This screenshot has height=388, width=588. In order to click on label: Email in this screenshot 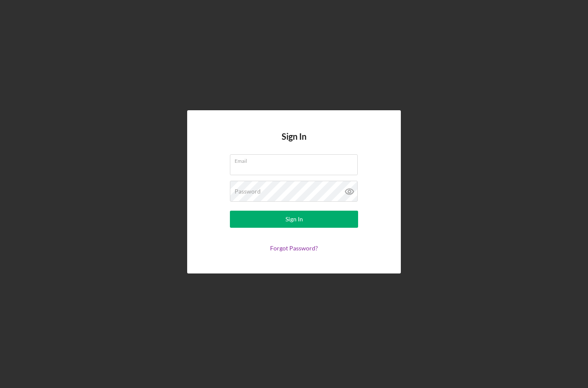, I will do `click(296, 160)`.